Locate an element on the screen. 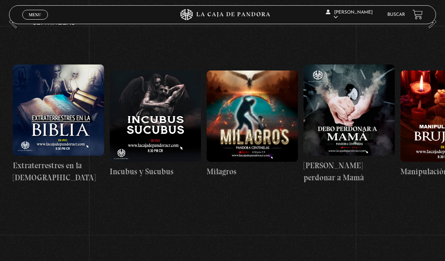  a: View your shopping cart is located at coordinates (417, 14).